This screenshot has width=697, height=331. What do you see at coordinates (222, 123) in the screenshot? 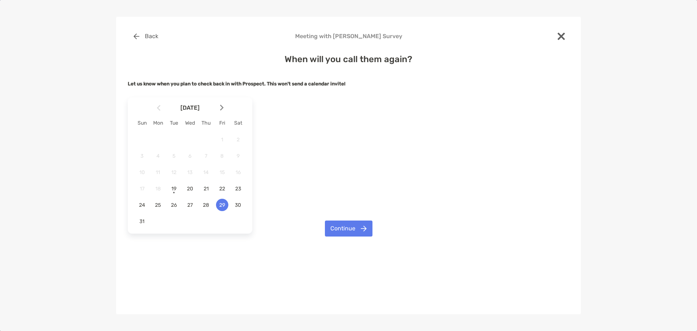
I see `div: Fri` at bounding box center [222, 123].